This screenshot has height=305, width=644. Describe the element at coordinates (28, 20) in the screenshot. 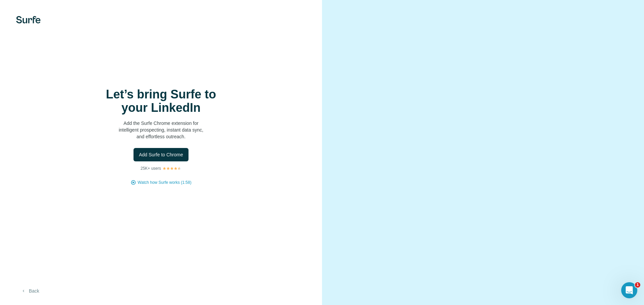

I see `img: Surfe's logo` at that location.